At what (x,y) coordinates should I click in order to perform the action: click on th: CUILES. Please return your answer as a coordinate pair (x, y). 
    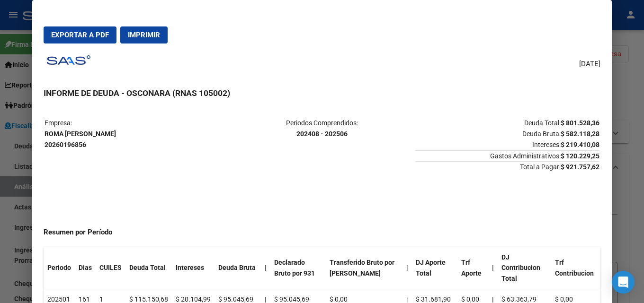
    Looking at the image, I should click on (110, 268).